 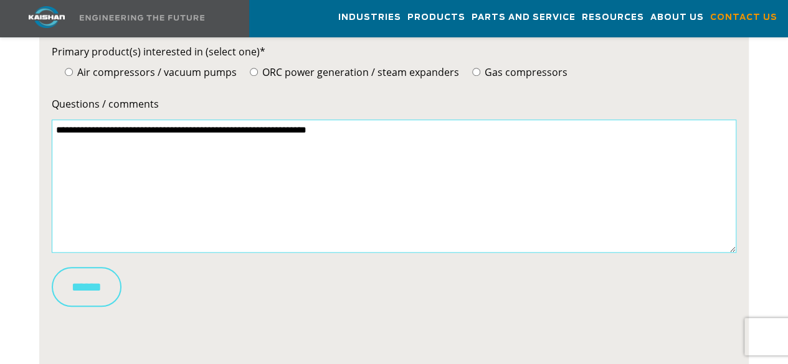 What do you see at coordinates (677, 17) in the screenshot?
I see `a: About Us` at bounding box center [677, 17].